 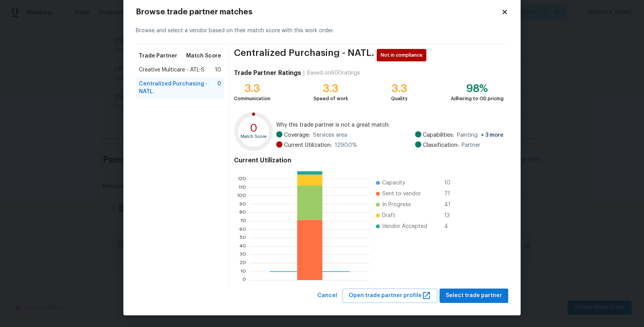 What do you see at coordinates (477, 98) in the screenshot?
I see `div: Adhering to OD pricing` at bounding box center [477, 98].